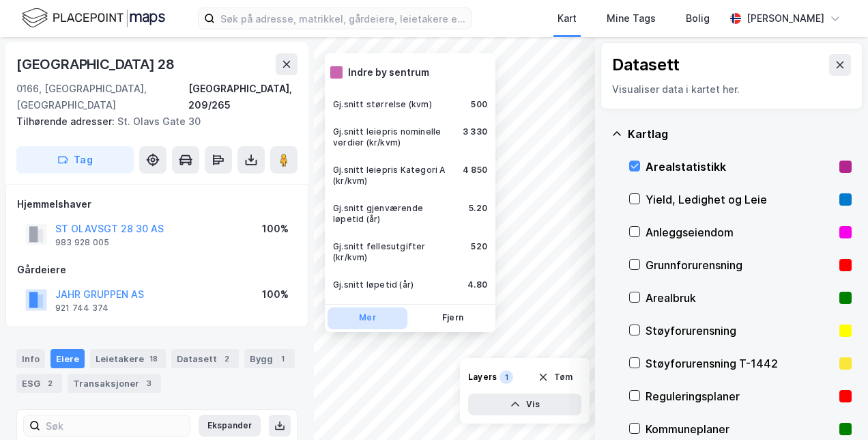 The height and width of the screenshot is (440, 868). Describe the element at coordinates (389, 73) in the screenshot. I see `div: Indre by sentrum` at that location.